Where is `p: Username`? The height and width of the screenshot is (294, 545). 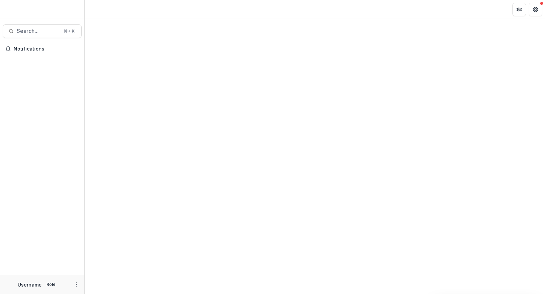
p: Username is located at coordinates (29, 284).